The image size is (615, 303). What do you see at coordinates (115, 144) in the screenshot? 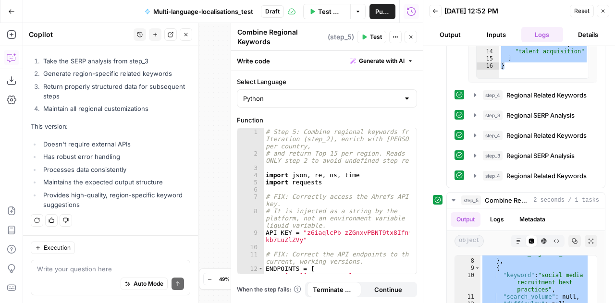
I see `li: Doesn't require external APIs` at bounding box center [115, 144].